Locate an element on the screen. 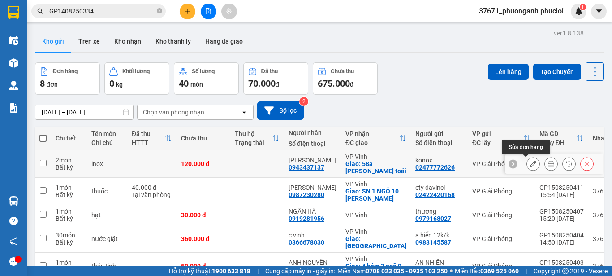  div: GP1508250411 is located at coordinates (562, 187).